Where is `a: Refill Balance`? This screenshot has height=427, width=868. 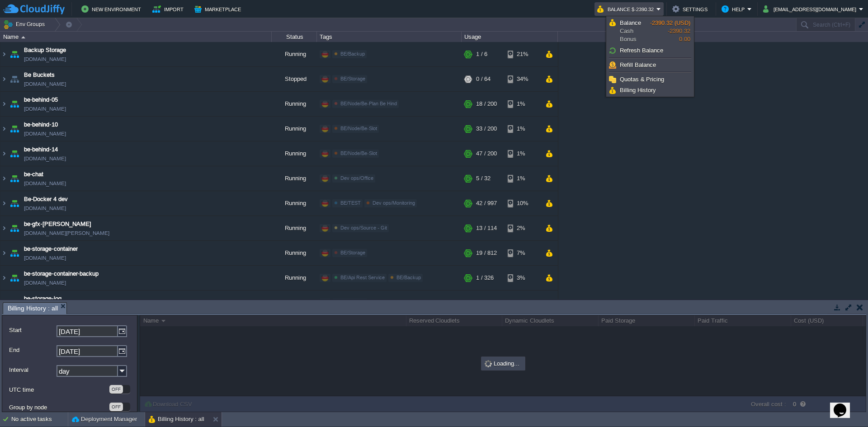
a: Refill Balance is located at coordinates (650, 65).